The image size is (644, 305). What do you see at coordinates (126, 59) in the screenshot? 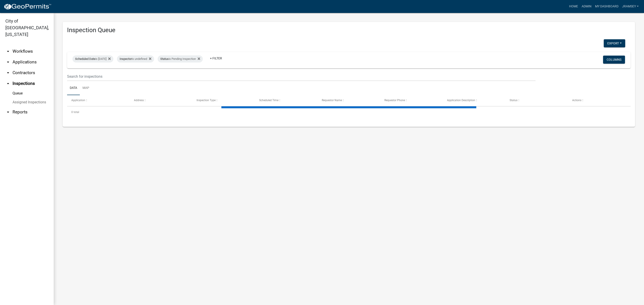
I see `span: Inspector` at bounding box center [126, 59].